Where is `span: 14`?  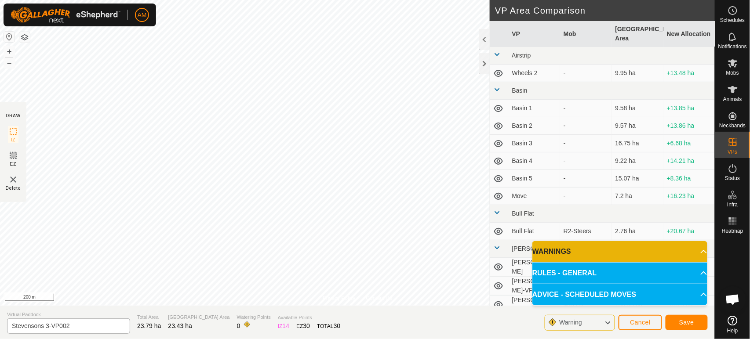
span: 14 is located at coordinates (286, 326).